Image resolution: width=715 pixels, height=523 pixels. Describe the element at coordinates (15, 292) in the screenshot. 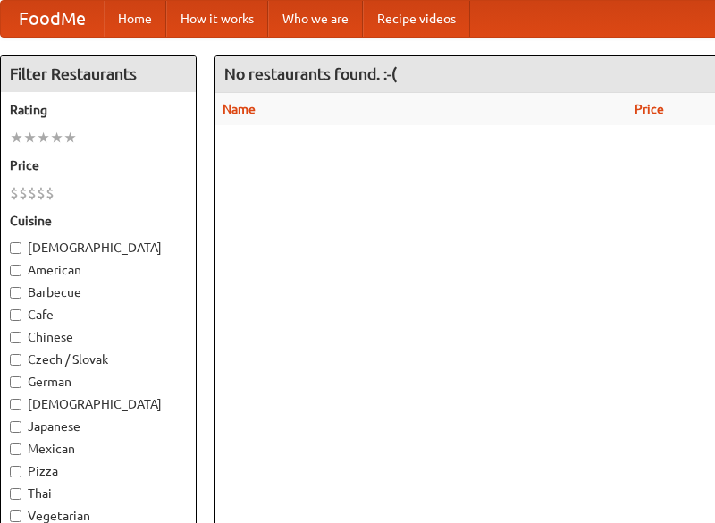

I see `input: Barbecue` at that location.